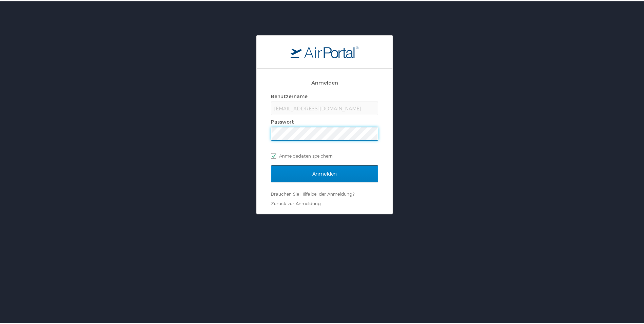  I want to click on label: Benutzername, so click(289, 95).